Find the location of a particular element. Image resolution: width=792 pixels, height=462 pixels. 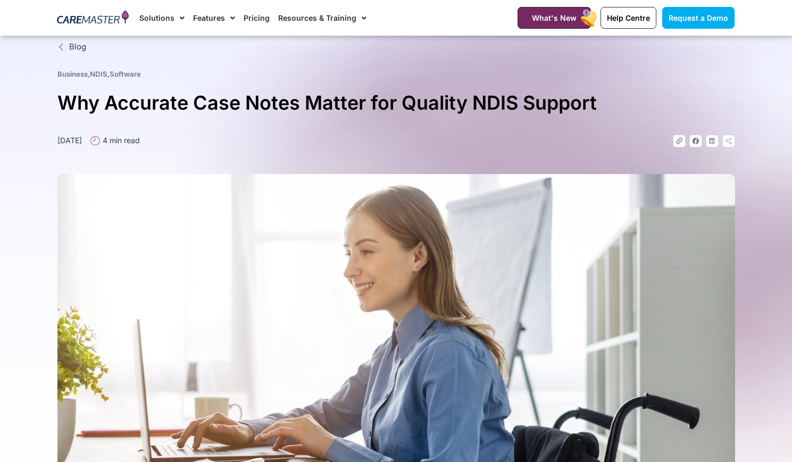

span: Blog is located at coordinates (76, 47).